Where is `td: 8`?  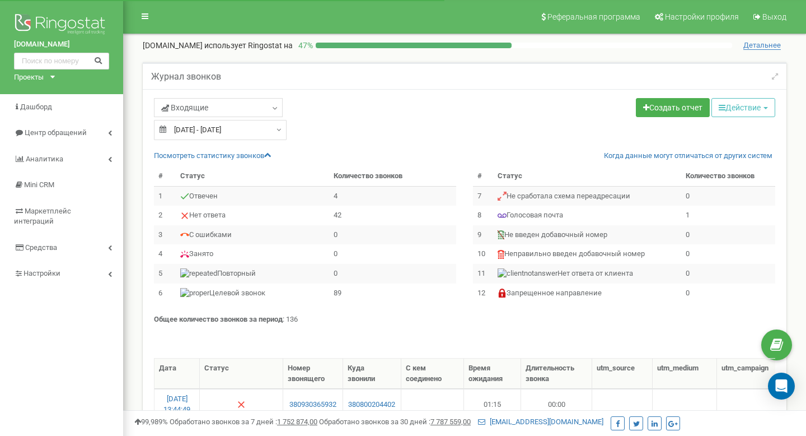
td: 8 is located at coordinates (483, 215).